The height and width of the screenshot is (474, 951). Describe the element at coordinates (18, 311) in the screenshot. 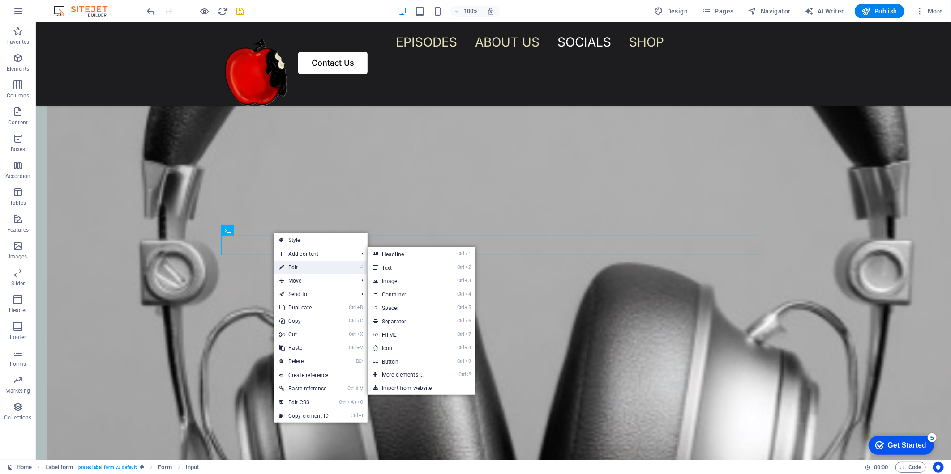

I see `p: Header` at that location.